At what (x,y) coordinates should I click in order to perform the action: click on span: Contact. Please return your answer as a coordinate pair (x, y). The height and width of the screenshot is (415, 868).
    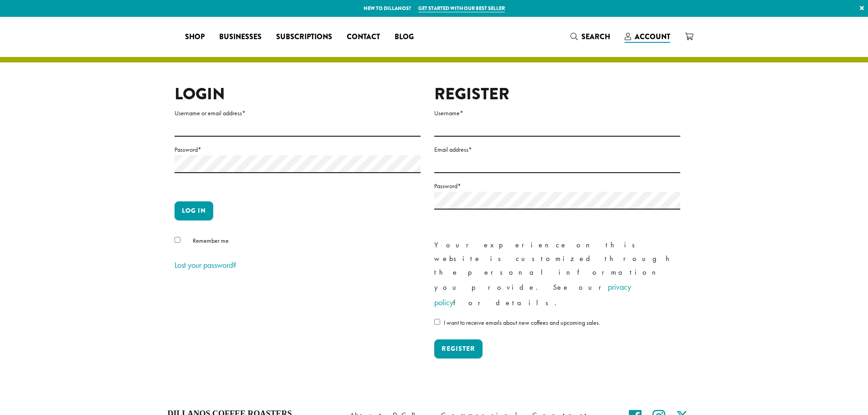
    Looking at the image, I should click on (363, 37).